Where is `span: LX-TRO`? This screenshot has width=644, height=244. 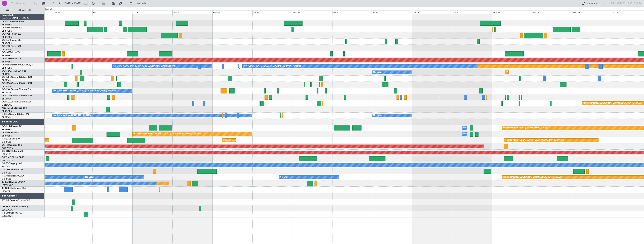
span: LX-TRO is located at coordinates (6, 145).